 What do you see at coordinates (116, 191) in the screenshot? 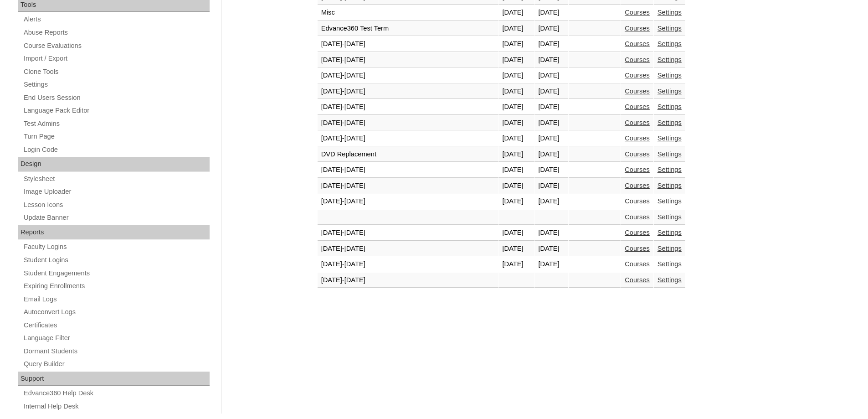
I see `a: Image Uploader` at bounding box center [116, 191].